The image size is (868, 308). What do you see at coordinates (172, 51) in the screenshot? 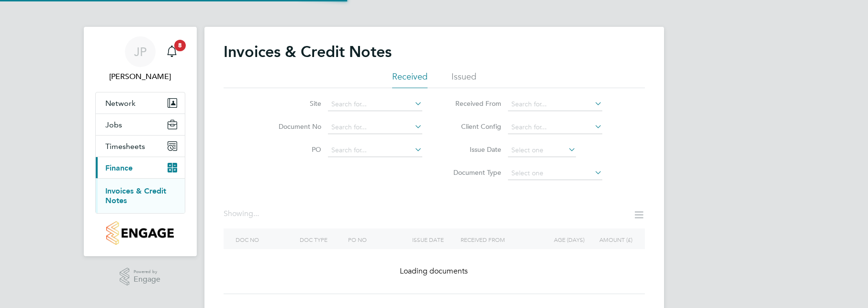
I see `a: 8` at bounding box center [172, 51].